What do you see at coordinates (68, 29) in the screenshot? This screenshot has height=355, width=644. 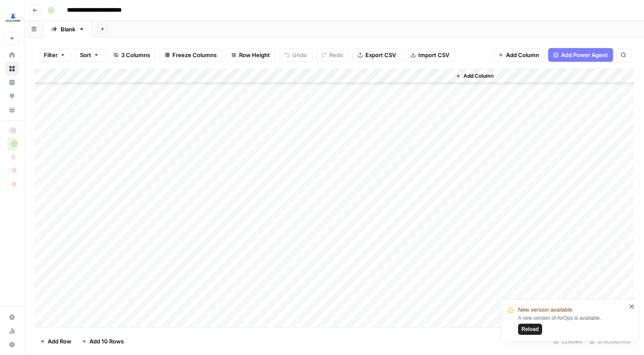 I see `a: Blank` at bounding box center [68, 29].